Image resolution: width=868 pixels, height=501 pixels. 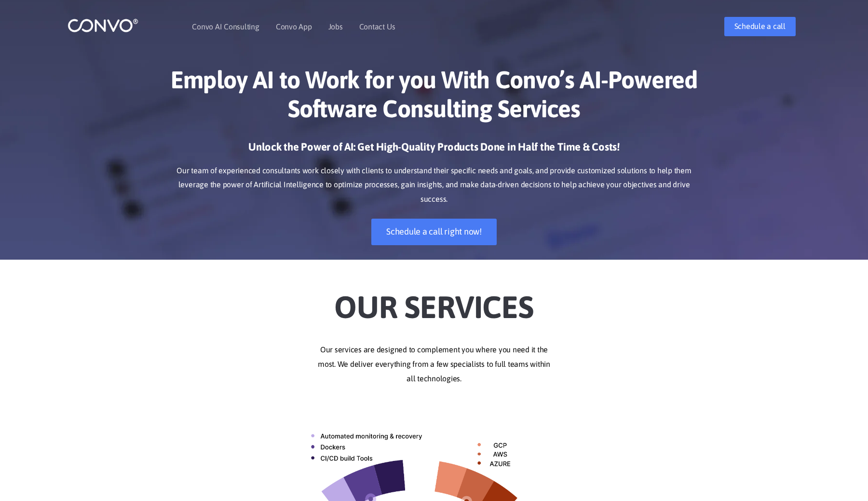 I want to click on img: logo_1.png, so click(x=103, y=25).